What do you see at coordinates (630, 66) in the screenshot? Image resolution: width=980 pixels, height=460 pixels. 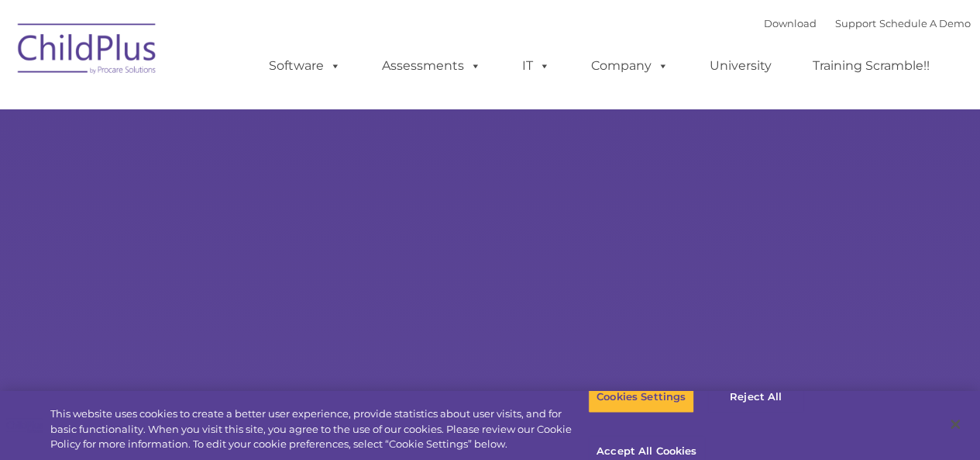 I see `a: Company` at bounding box center [630, 66].